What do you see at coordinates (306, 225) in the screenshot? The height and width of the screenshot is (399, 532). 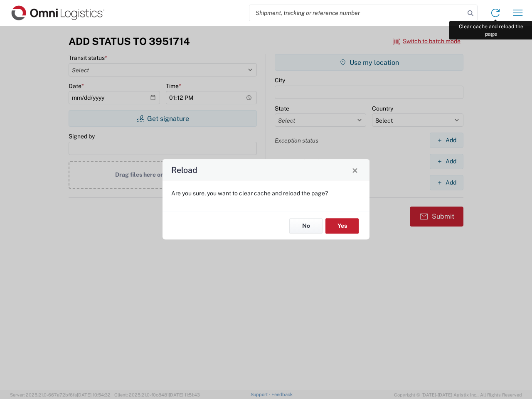 I see `button: No` at bounding box center [306, 225].